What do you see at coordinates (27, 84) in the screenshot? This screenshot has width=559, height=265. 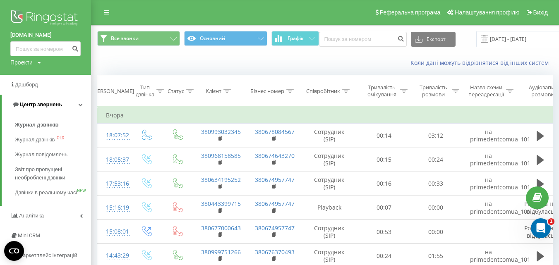 I see `span: Дашборд` at bounding box center [27, 84].